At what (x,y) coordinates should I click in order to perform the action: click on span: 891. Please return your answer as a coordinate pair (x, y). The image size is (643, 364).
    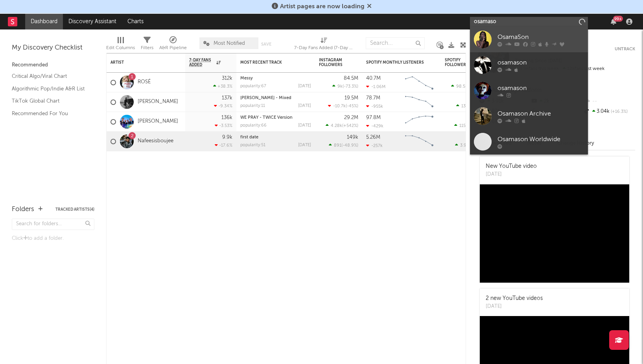
    Looking at the image, I should click on (337, 145).